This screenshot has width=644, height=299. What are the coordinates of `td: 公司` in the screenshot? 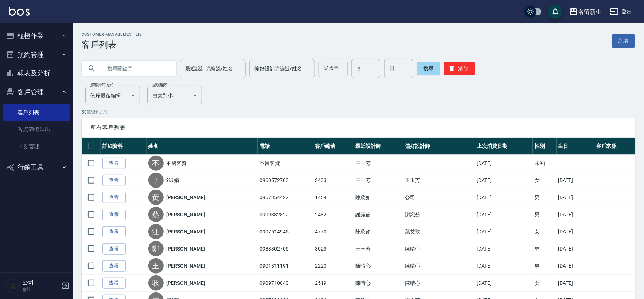 It's located at (439, 197).